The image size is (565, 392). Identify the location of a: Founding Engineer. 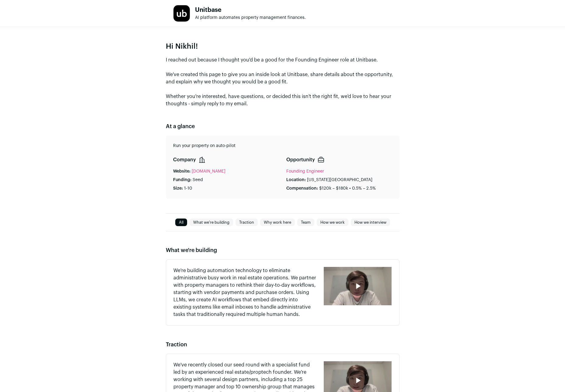
(305, 171).